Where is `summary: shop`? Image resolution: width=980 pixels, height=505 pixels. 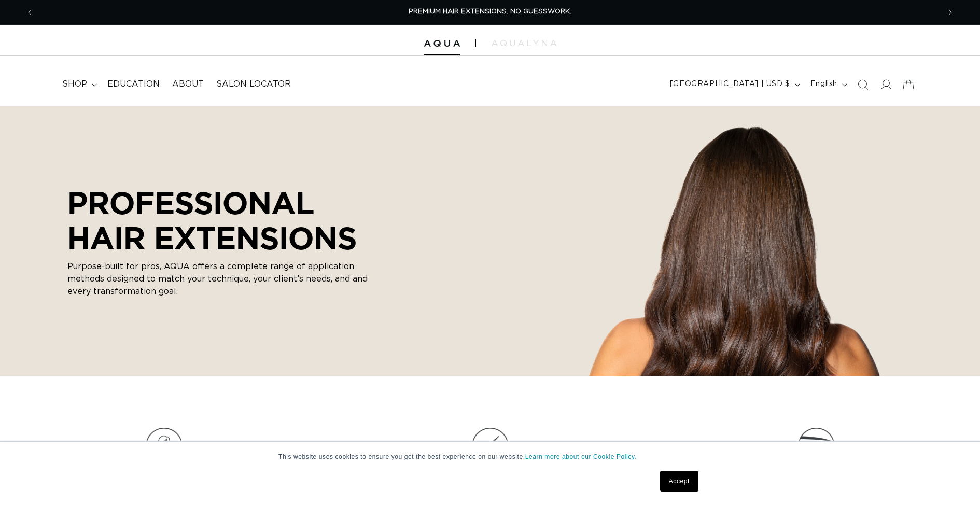
summary: shop is located at coordinates (79, 84).